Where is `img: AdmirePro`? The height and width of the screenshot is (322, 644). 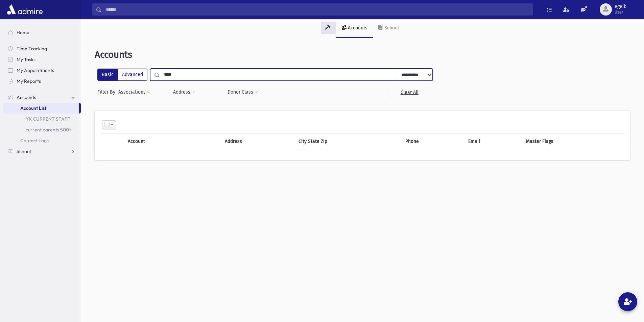 img: AdmirePro is located at coordinates (25, 10).